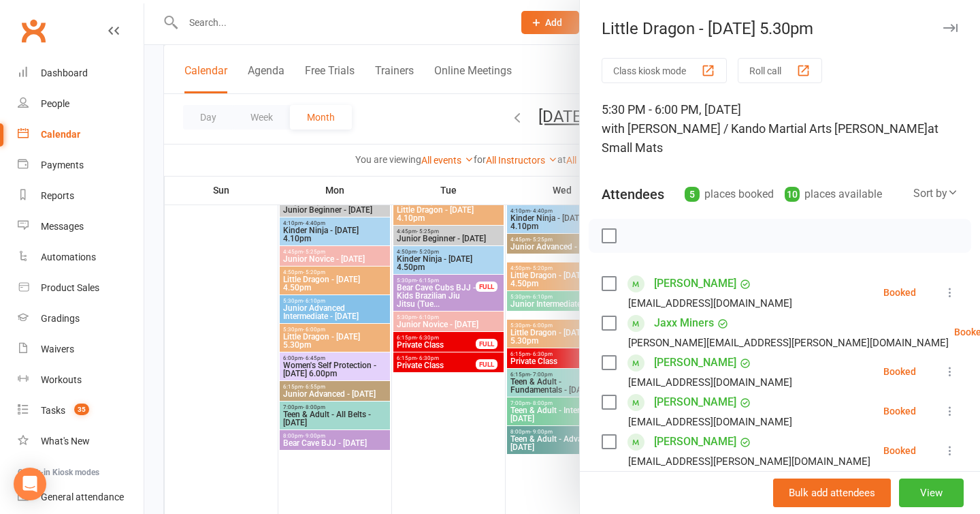 The height and width of the screenshot is (514, 980). I want to click on a: Reports, so click(80, 195).